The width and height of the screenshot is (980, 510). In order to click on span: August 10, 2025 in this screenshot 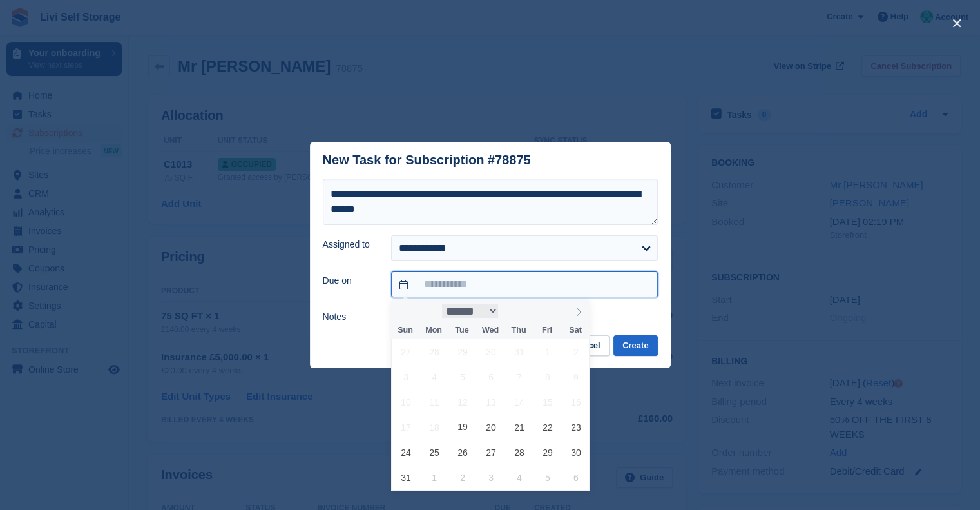, I will do `click(406, 402)`.